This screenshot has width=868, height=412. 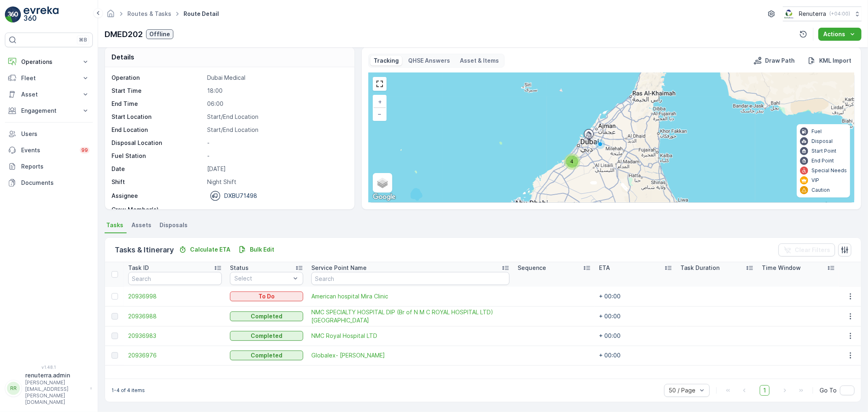 What do you see at coordinates (834, 34) in the screenshot?
I see `p: Actions` at bounding box center [834, 34].